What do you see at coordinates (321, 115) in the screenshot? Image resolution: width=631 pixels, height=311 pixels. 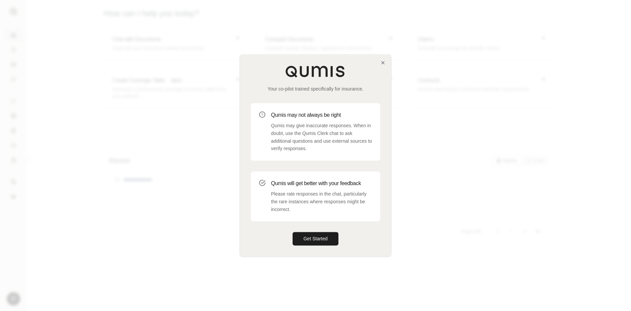 I see `h3: Qumis may not always be right` at bounding box center [321, 115].